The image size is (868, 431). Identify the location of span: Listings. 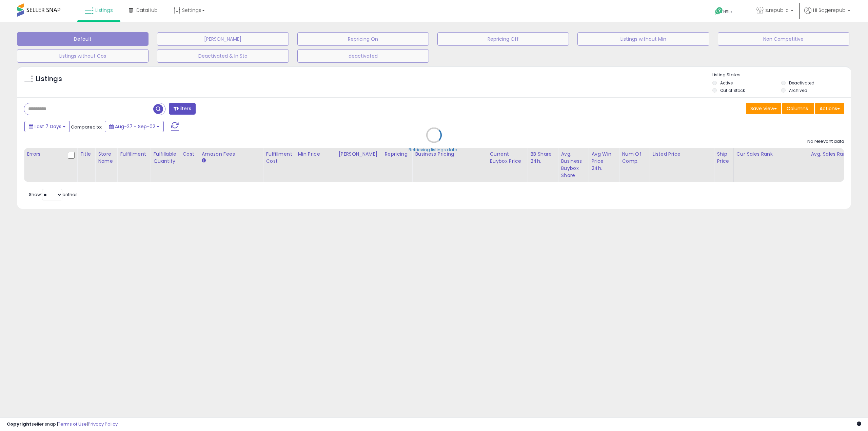
(104, 10).